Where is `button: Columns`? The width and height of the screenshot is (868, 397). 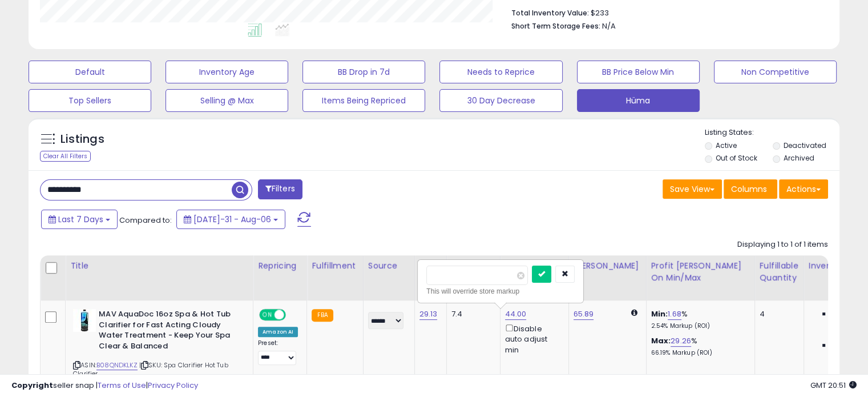 button: Columns is located at coordinates (751, 189).